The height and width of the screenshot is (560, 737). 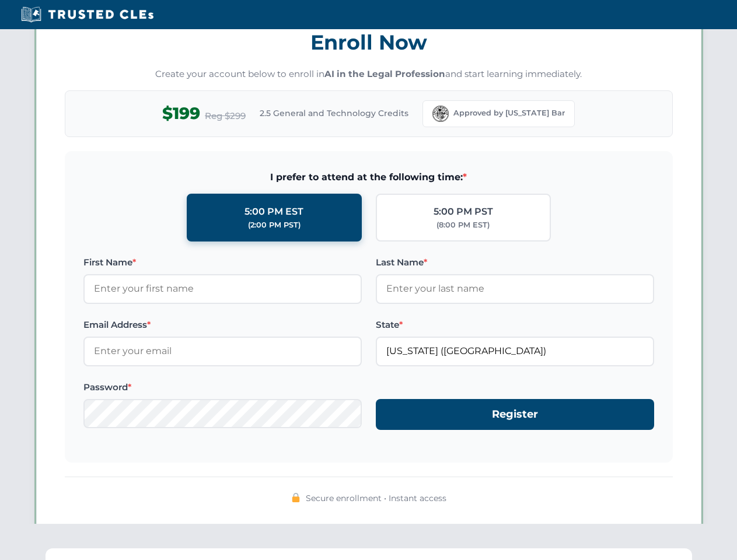 What do you see at coordinates (87, 14) in the screenshot?
I see `img: Trusted CLEs` at bounding box center [87, 14].